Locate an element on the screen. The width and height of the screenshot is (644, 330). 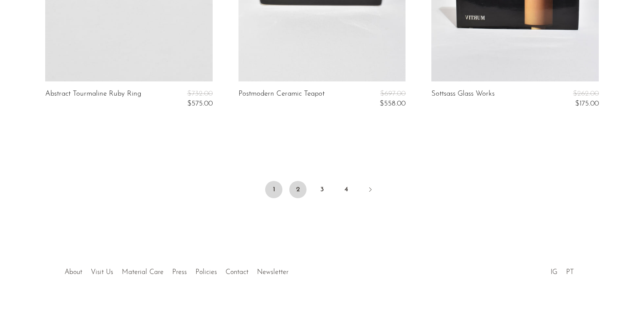
a: PT is located at coordinates (570, 273).